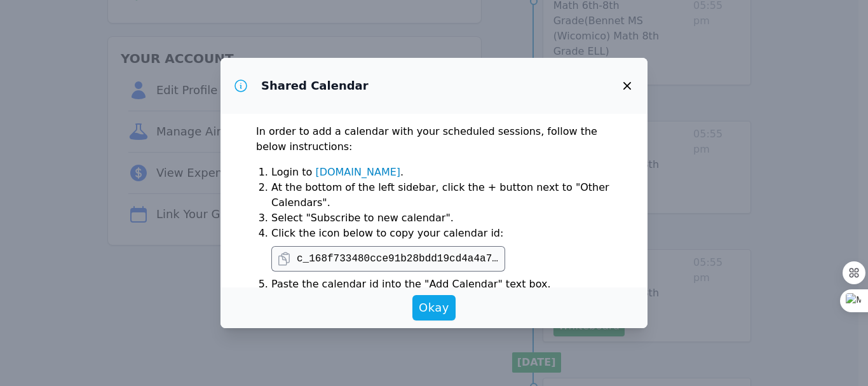 The height and width of the screenshot is (386, 868). What do you see at coordinates (434, 140) in the screenshot?
I see `p: In order to add a calendar with your scheduled sessions, follow the below instructions:` at bounding box center [434, 140].